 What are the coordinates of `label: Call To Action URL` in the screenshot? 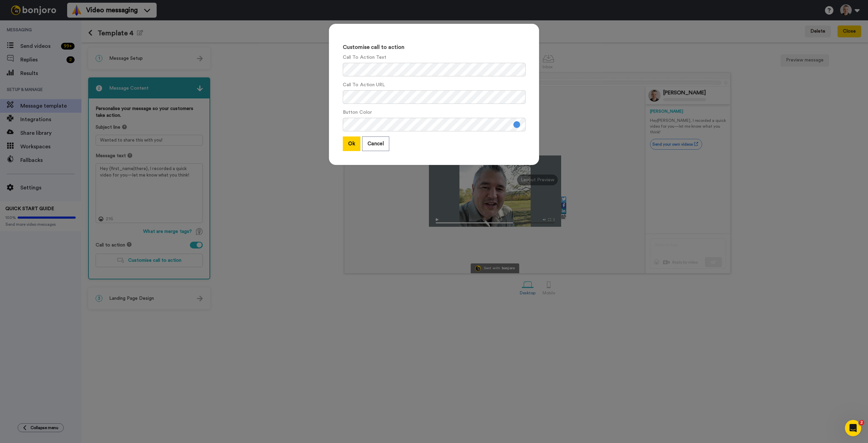 It's located at (364, 85).